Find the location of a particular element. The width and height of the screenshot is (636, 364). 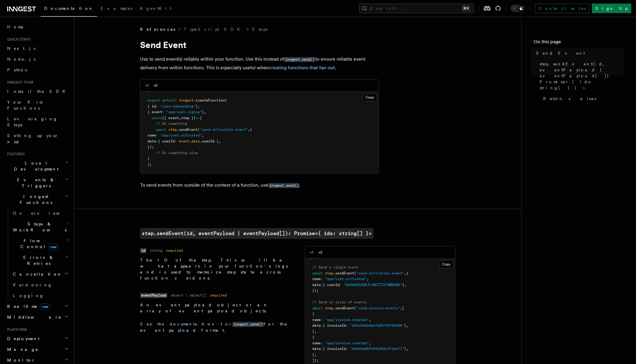

span: Examples is located at coordinates (116, 8).